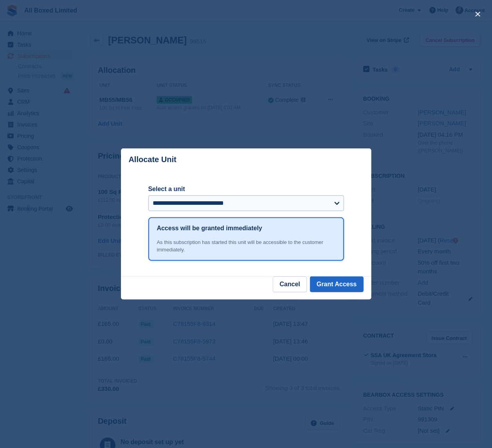 The height and width of the screenshot is (448, 492). I want to click on div: As this subscription has started this unit will be accessible to the customer immediately., so click(246, 246).